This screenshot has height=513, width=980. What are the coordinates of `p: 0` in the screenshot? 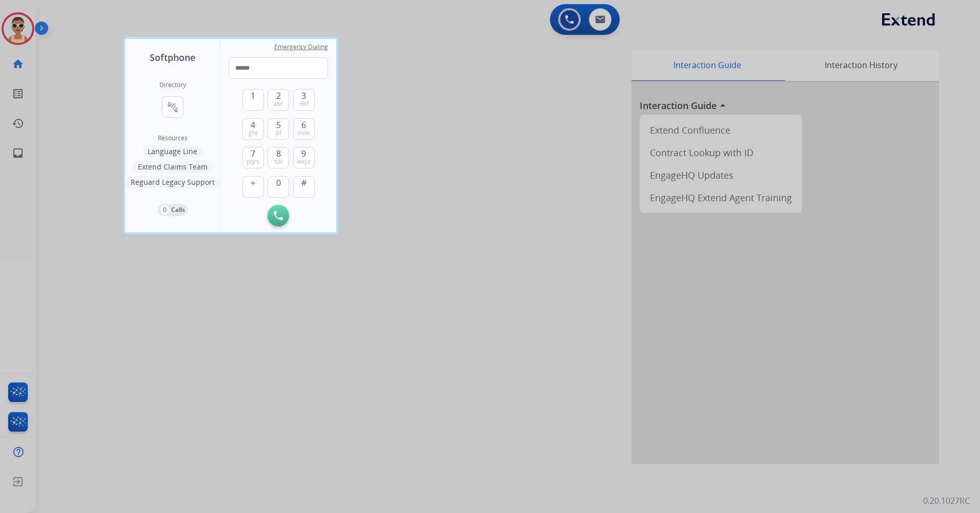 It's located at (165, 210).